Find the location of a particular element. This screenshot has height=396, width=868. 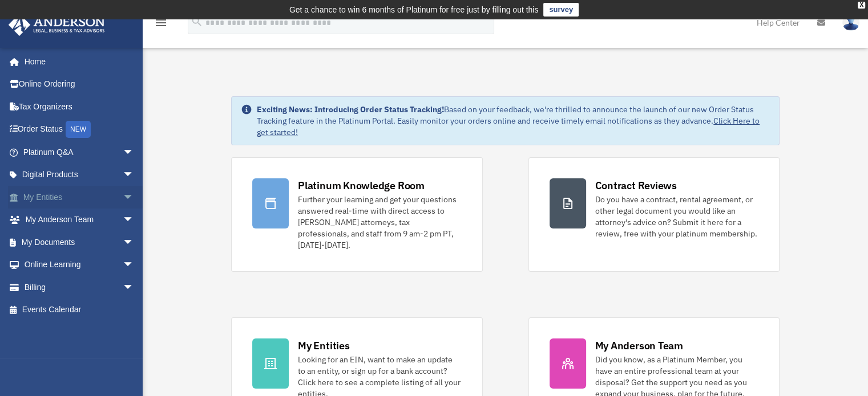

a: Online Ordering is located at coordinates (79, 85).